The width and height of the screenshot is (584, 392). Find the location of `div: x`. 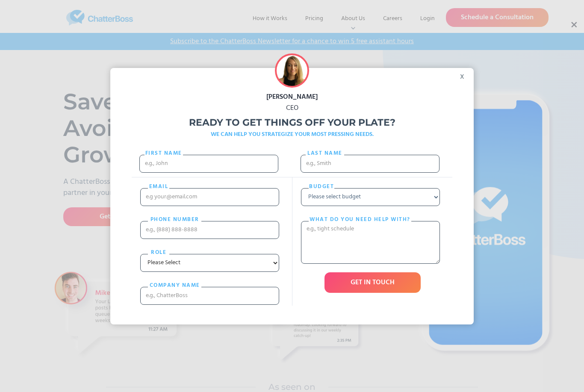

div: x is located at coordinates (463, 74).